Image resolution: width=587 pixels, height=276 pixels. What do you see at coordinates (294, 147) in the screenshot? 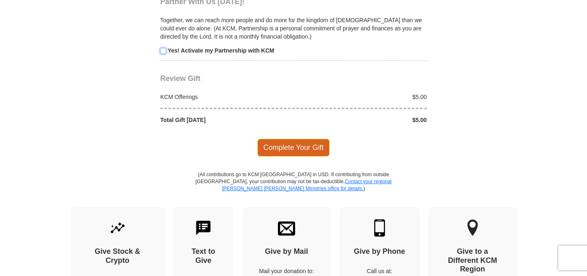
I see `span: Complete Your Gift` at bounding box center [294, 147].